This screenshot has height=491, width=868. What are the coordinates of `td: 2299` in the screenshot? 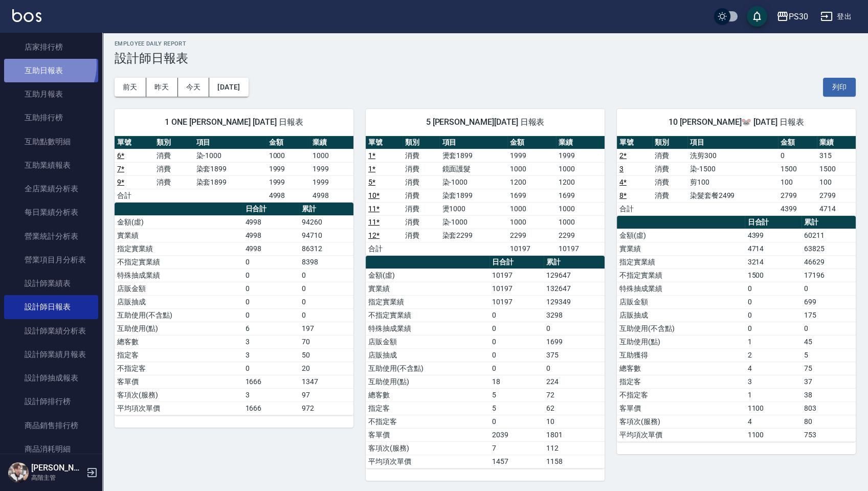 It's located at (579, 235).